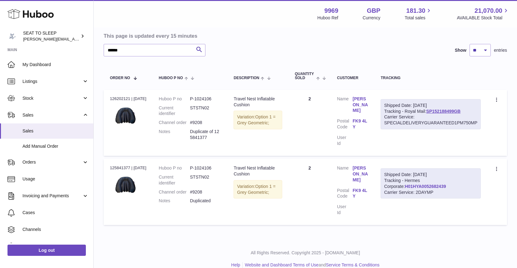 This screenshot has width=517, height=268. What do you see at coordinates (52, 98) in the screenshot?
I see `span: Stock` at bounding box center [52, 98].